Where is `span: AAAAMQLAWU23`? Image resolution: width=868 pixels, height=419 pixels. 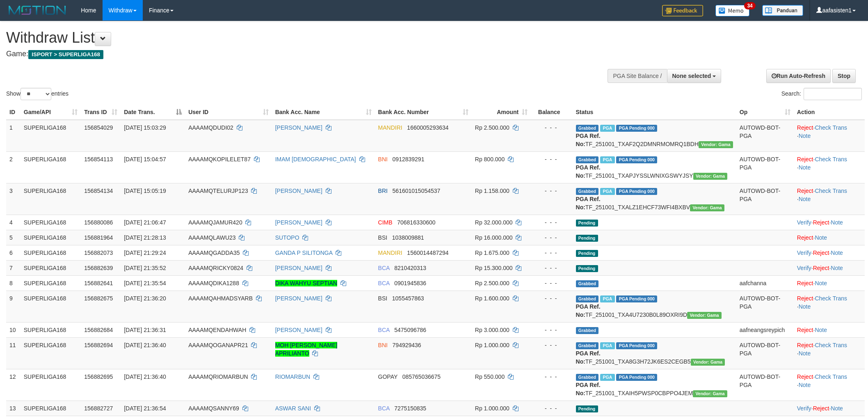
span: AAAAMQLAWU23 is located at coordinates (211, 238).